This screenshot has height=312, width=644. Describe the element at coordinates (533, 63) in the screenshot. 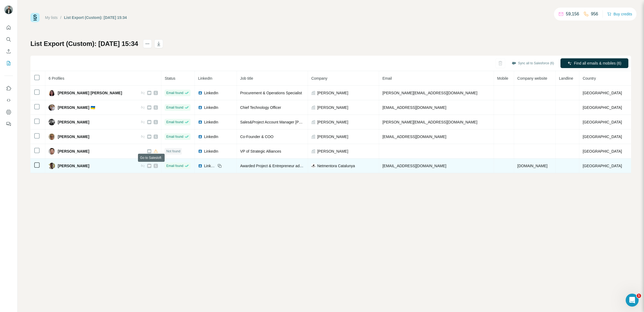

I see `button: Sync all to Salesforce (6)` at that location.